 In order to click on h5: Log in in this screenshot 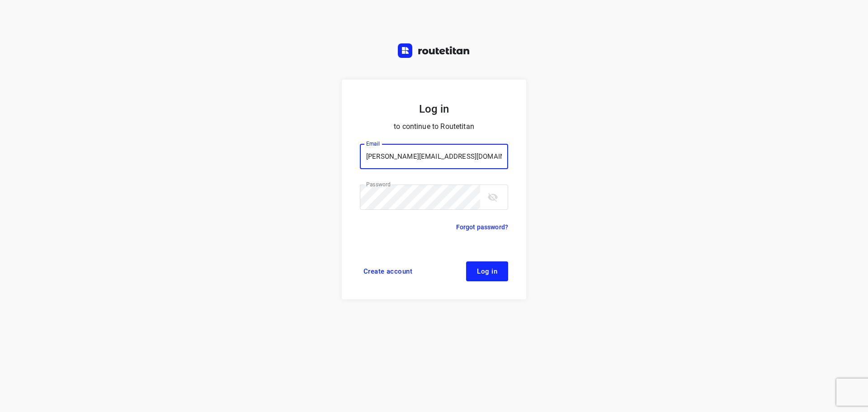, I will do `click(434, 109)`.